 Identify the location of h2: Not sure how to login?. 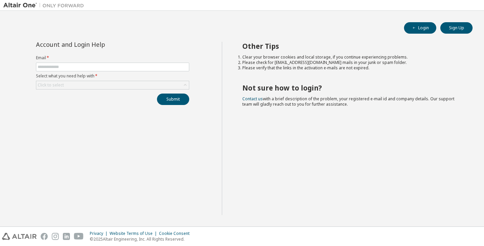
(351, 88).